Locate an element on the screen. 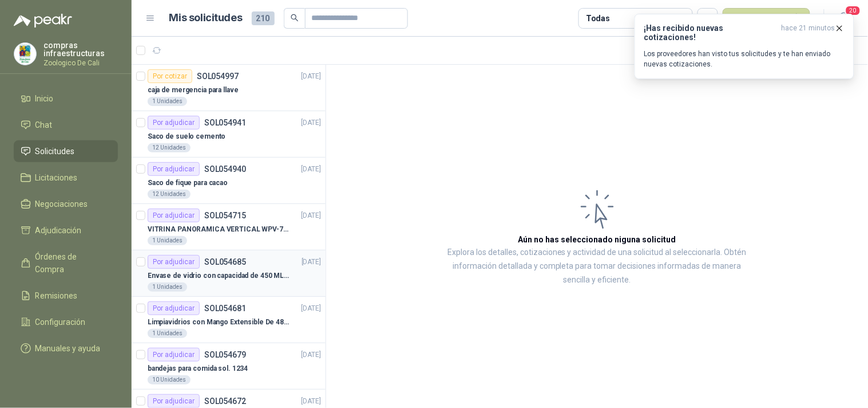  a: Chat is located at coordinates (66, 125).